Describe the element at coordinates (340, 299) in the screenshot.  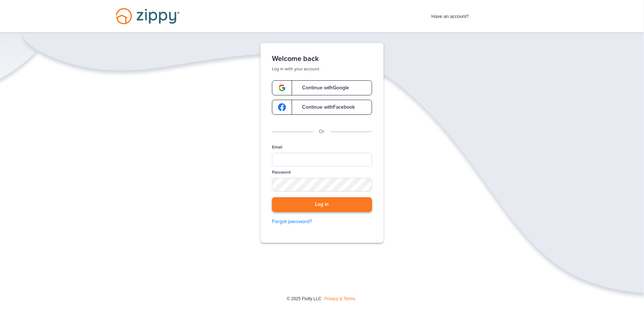
I see `a: Privacy & Terms` at that location.